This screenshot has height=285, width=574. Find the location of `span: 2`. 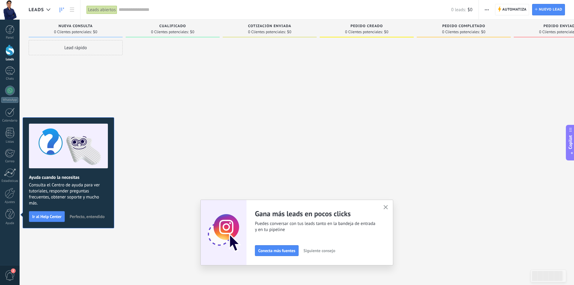

span: 2 is located at coordinates (13, 271).